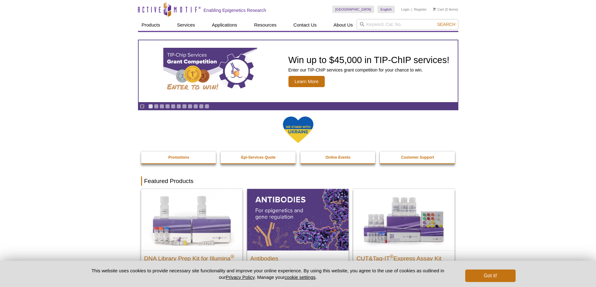 The image size is (596, 287). I want to click on img: CUT&Tag-IT® Express Assay Kit, so click(404, 220).